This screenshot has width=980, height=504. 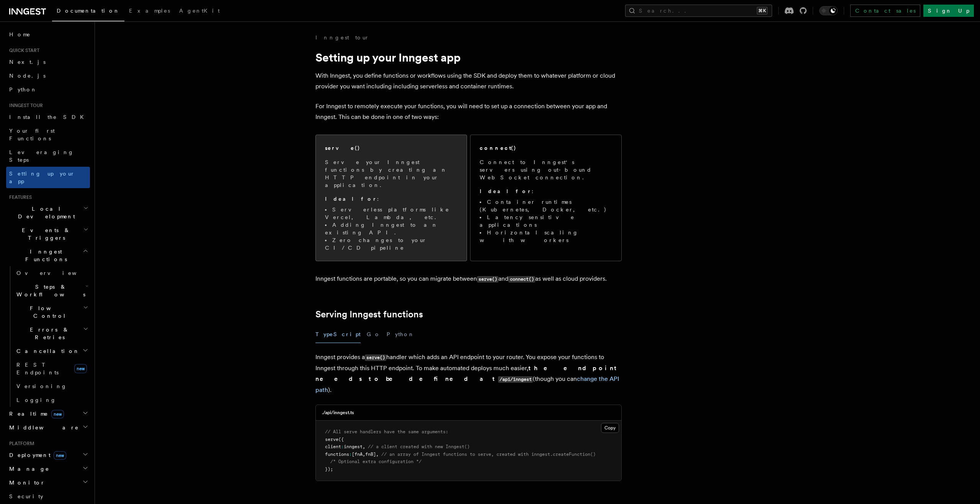 I want to click on span: Errors & Retries, so click(x=48, y=333).